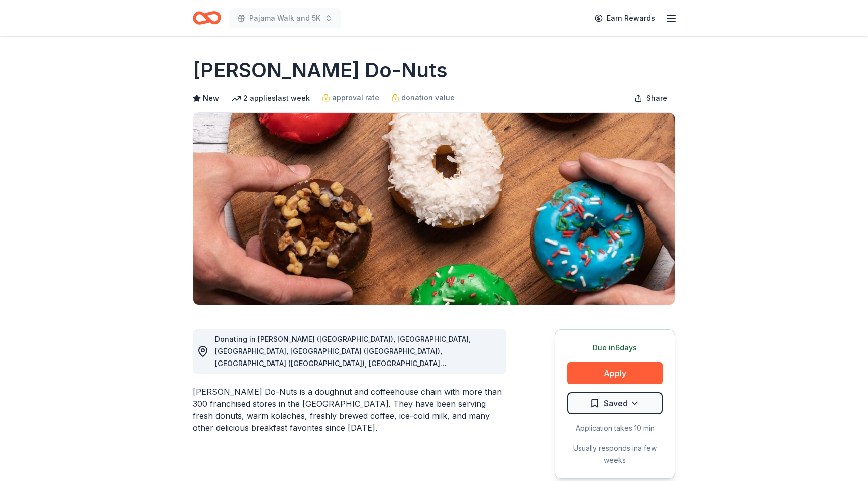 This screenshot has width=868, height=481. Describe the element at coordinates (616, 403) in the screenshot. I see `span: Saved` at that location.